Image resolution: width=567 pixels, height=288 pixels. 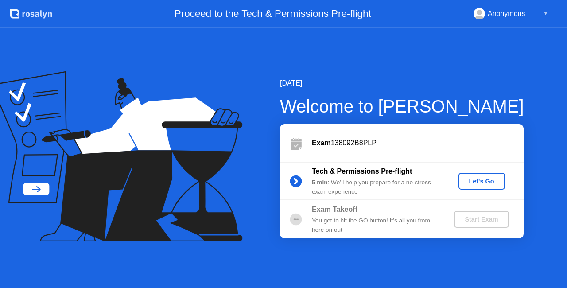 I want to click on div: 138092B8PLP, so click(x=418, y=143).